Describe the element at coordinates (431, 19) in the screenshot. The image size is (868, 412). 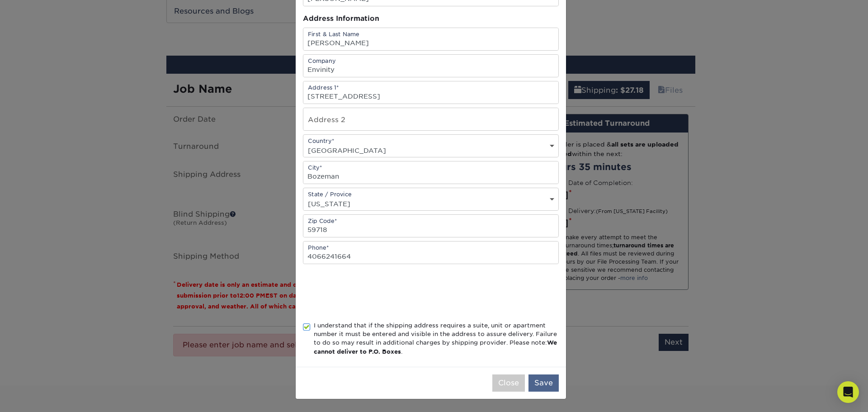
I see `div: Address Information` at that location.